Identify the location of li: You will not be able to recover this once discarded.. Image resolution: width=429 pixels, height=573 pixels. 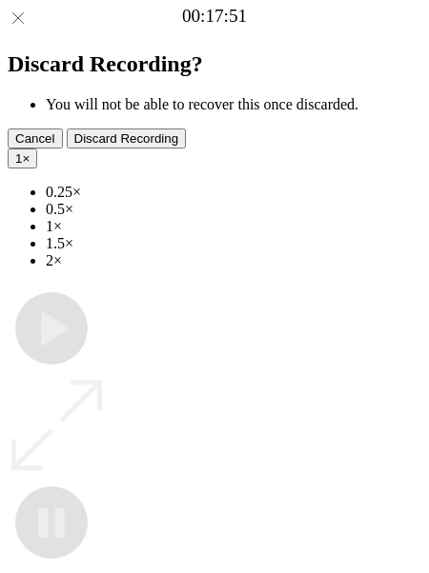
(233, 105).